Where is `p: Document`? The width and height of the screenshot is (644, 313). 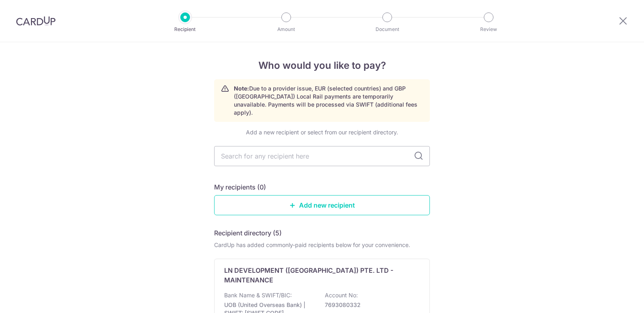 p: Document is located at coordinates (388, 29).